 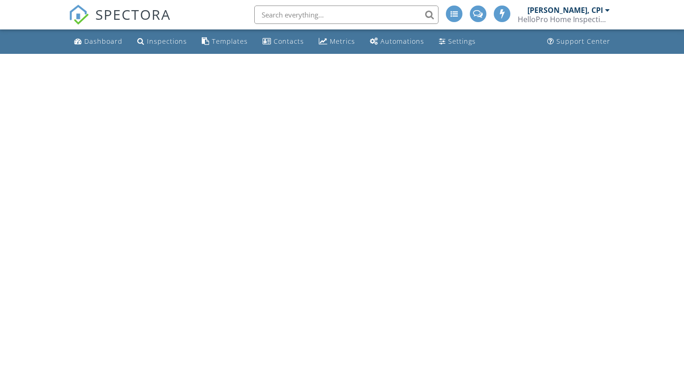 I want to click on div: Contacts, so click(x=289, y=41).